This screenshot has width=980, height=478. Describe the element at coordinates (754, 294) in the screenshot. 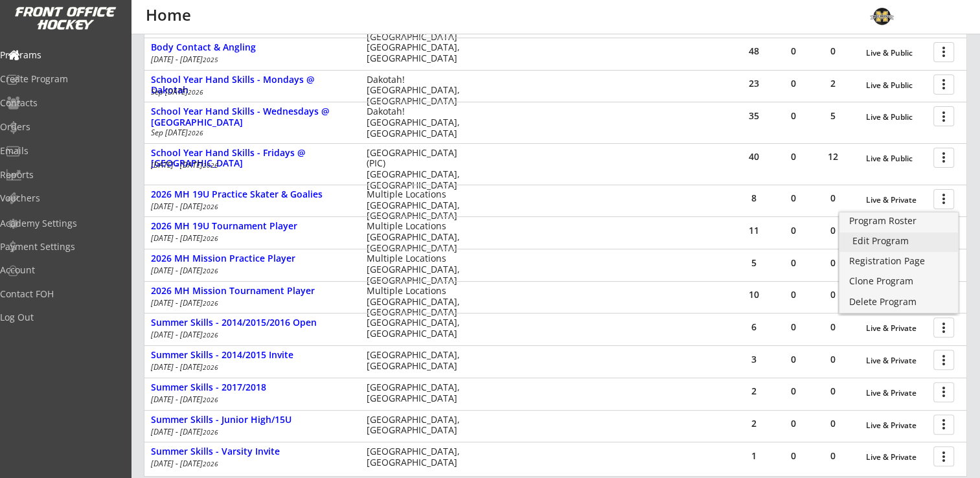

I see `div: 10` at that location.